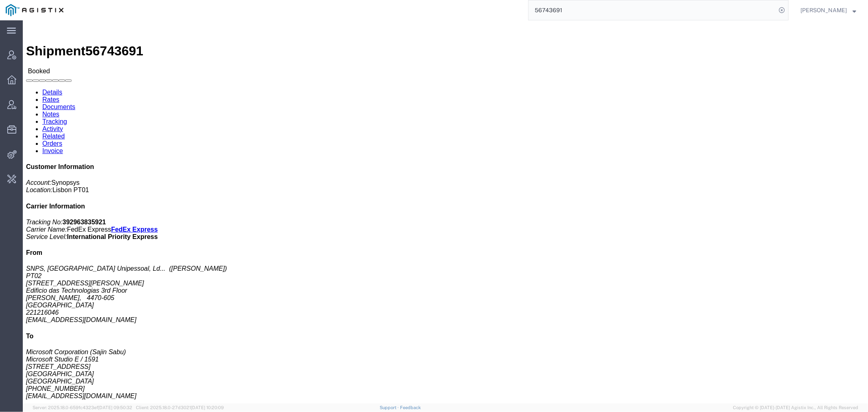  Describe the element at coordinates (390, 407) in the screenshot. I see `a: Support` at that location.